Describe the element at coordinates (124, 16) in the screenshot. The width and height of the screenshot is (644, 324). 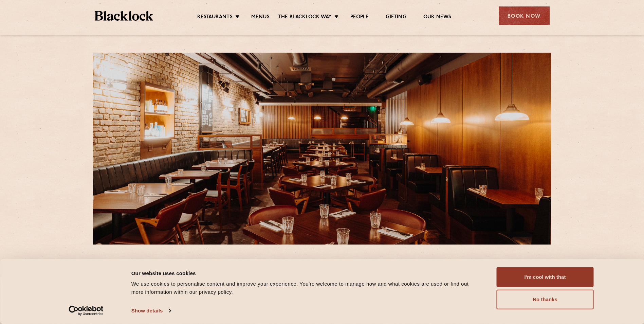
I see `img: BL_Textured_Logo-footer-cropped.svg` at that location.